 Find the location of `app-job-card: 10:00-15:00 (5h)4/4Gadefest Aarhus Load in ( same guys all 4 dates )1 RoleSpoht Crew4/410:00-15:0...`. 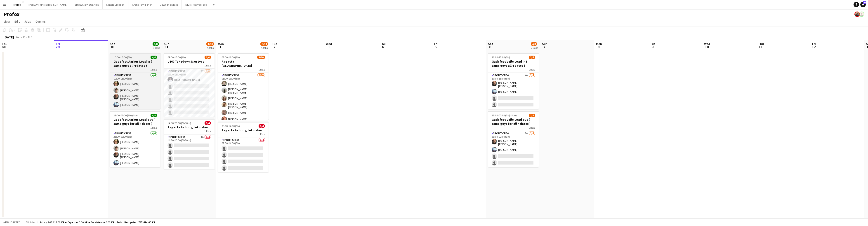

app-job-card: 10:00-15:00 (5h)4/4Gadefest Aarhus Load in ( same guys all 4 dates )1 RoleSpoht Crew4/410:00-15:0... is located at coordinates (135, 81).